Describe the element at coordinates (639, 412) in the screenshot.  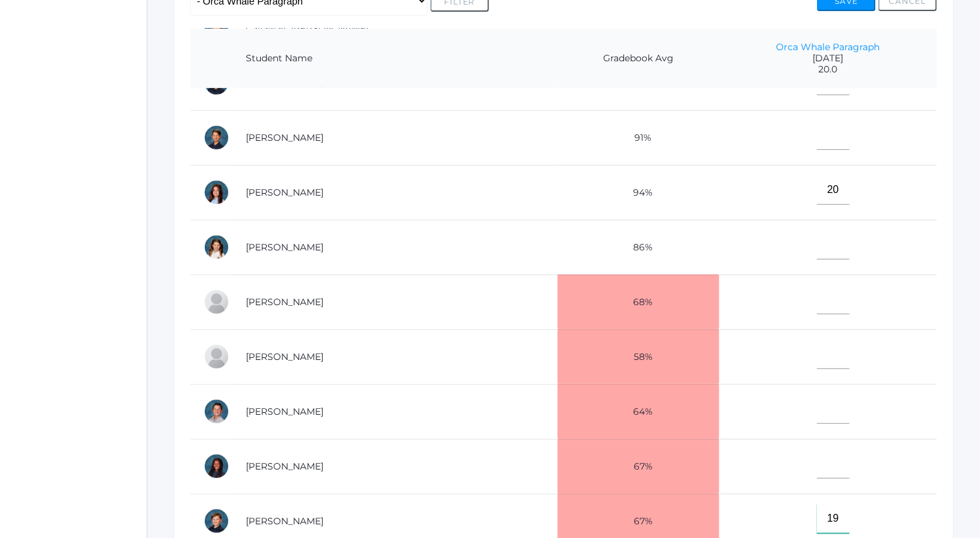
I see `td: 64%` at that location.